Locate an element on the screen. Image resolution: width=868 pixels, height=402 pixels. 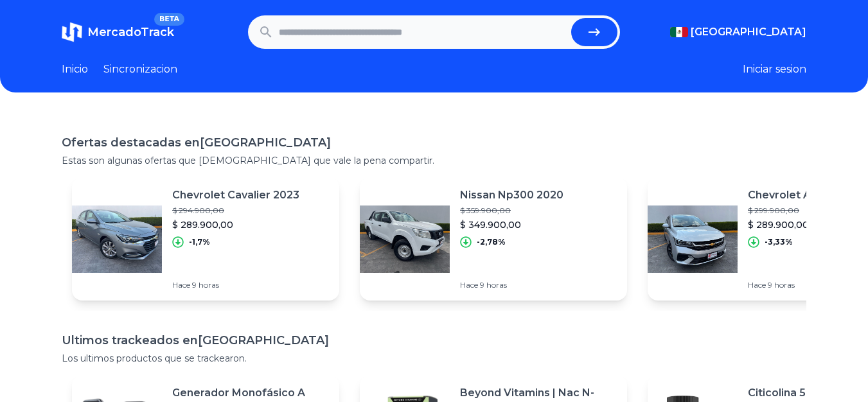
img: MercadoTrack is located at coordinates (72, 32).